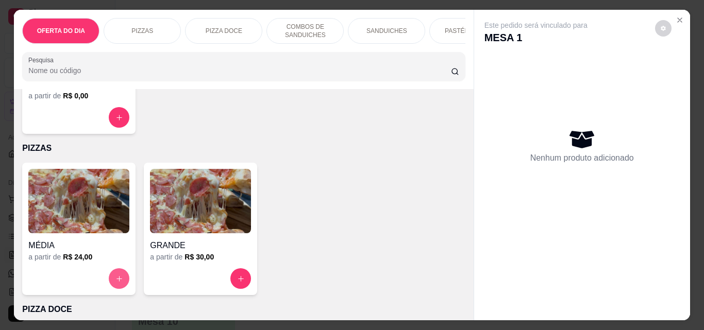 This screenshot has height=330, width=704. I want to click on p: COMBOS DE SANDUICHES, so click(305, 31).